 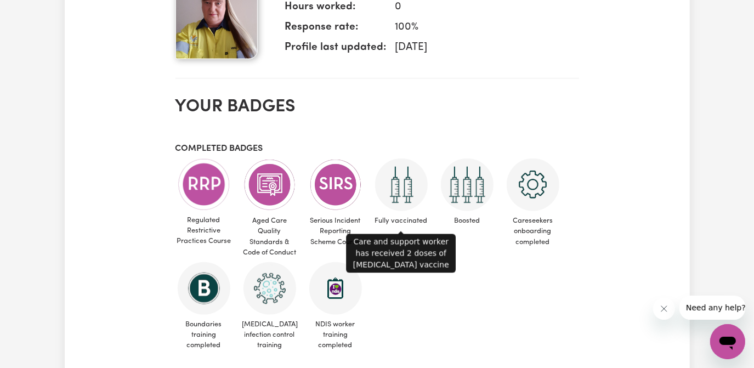 I want to click on span: Boosted, so click(x=467, y=220).